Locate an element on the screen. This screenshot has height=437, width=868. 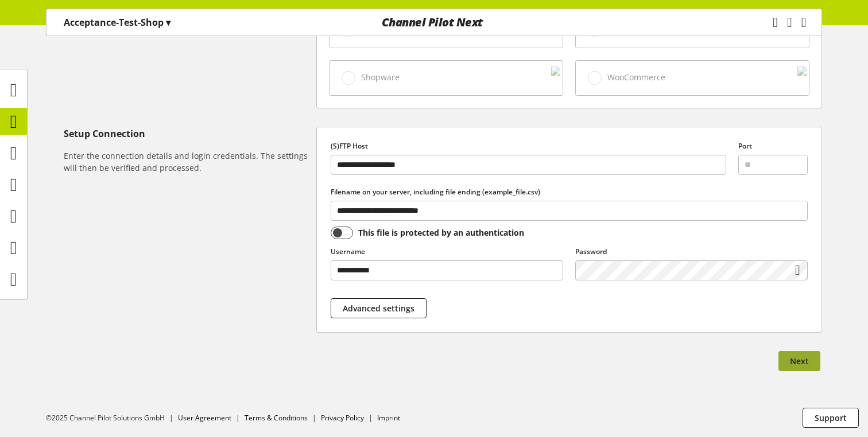
span: Port is located at coordinates (745, 146).